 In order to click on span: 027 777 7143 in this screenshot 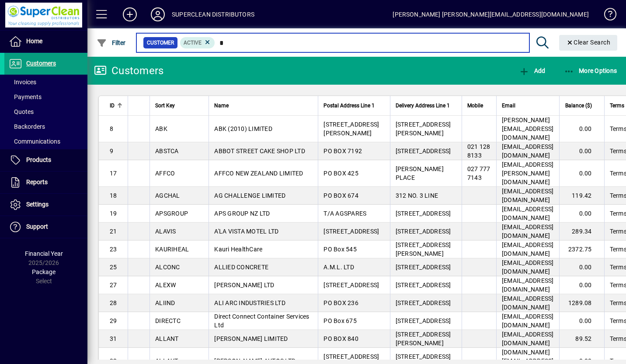, I will do `click(479, 173)`.